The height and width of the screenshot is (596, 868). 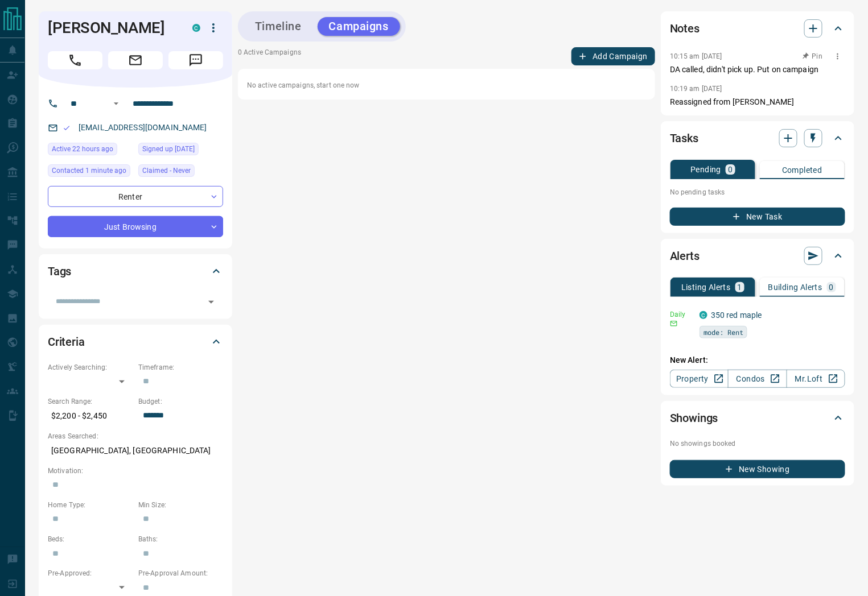 I want to click on p: Home Type:, so click(x=90, y=505).